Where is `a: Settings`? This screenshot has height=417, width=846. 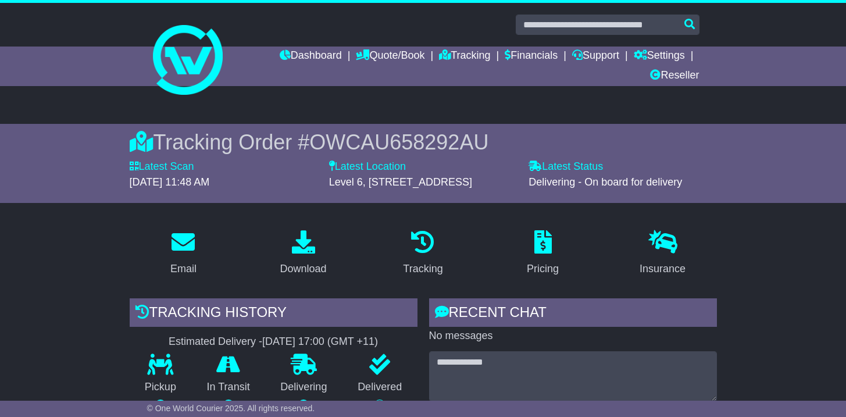 a: Settings is located at coordinates (659, 56).